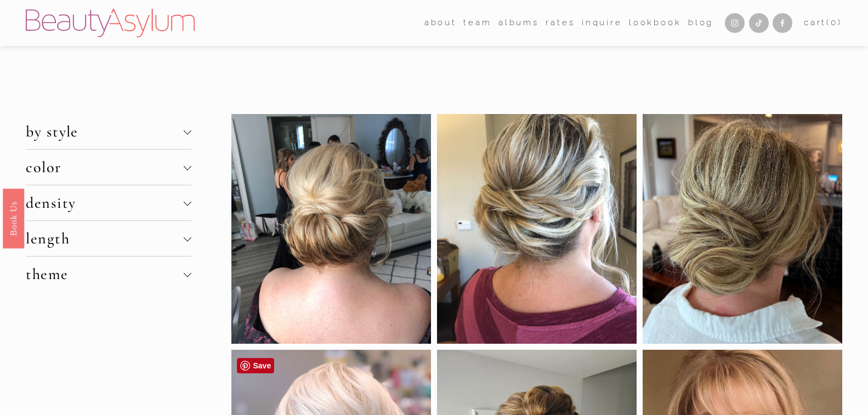  What do you see at coordinates (13, 218) in the screenshot?
I see `a: Book Us` at bounding box center [13, 218].